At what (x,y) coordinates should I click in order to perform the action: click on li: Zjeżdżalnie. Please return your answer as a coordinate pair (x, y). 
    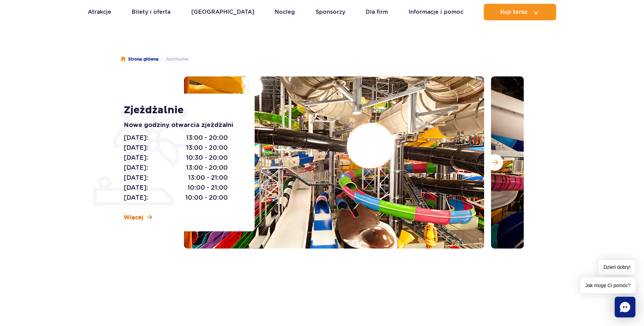
    Looking at the image, I should click on (173, 59).